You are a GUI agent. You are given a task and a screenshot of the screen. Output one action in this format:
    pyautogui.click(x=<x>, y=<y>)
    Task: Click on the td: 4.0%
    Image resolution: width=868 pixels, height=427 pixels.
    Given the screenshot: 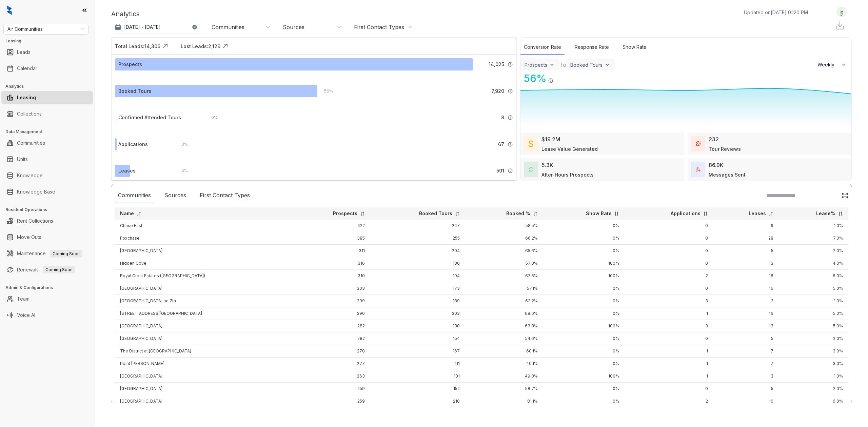 What is the action you would take?
    pyautogui.click(x=813, y=263)
    